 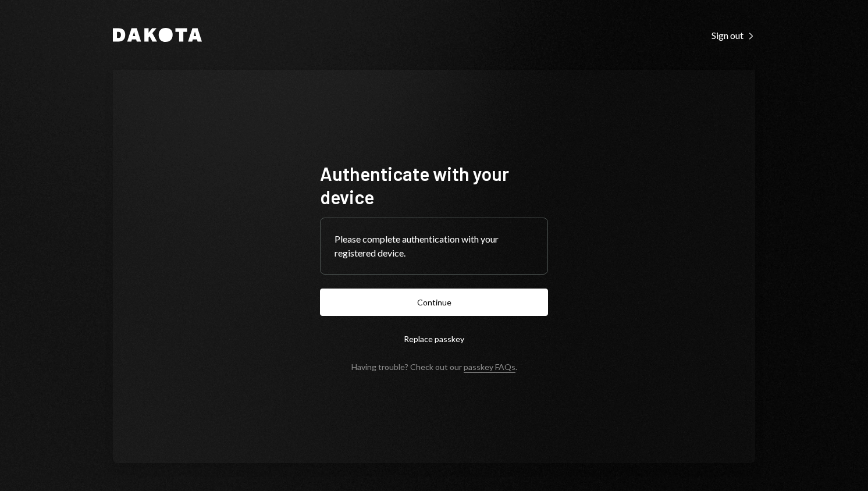 I want to click on a: passkey FAQs, so click(x=489, y=367).